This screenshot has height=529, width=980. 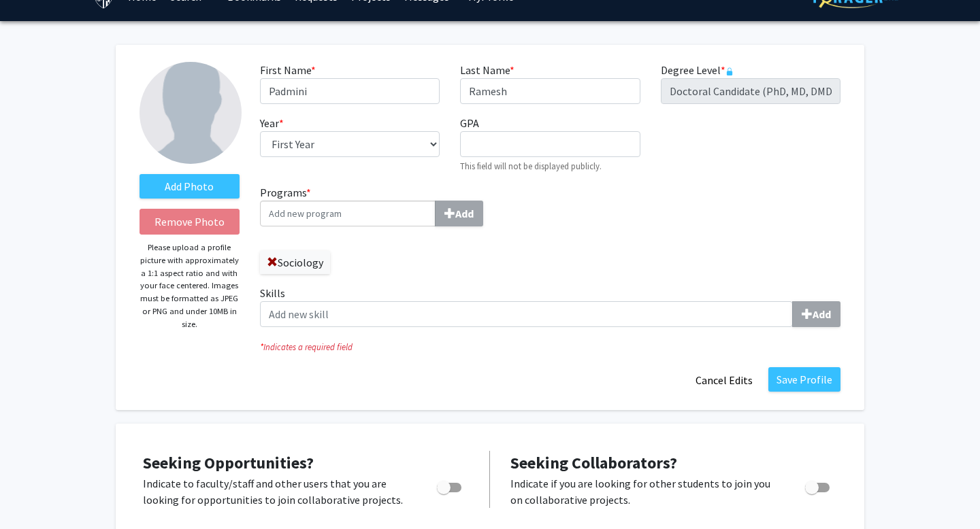 I want to click on label: Programs, so click(x=400, y=206).